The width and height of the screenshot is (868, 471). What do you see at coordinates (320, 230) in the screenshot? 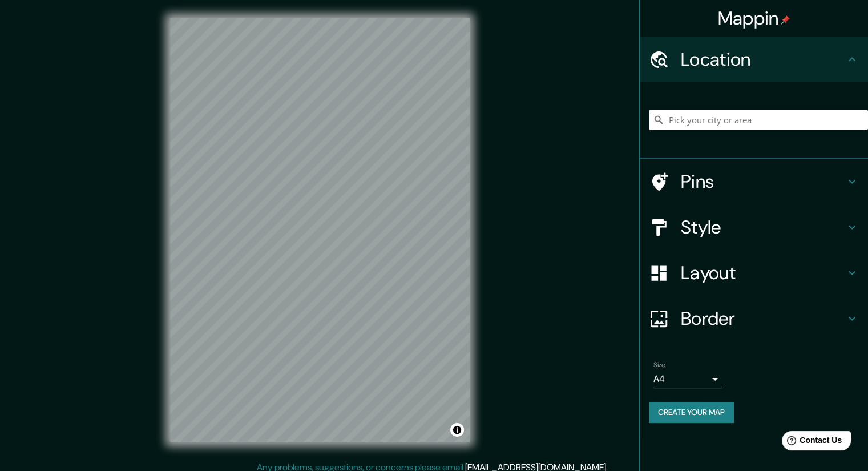
I see `canvas: Map` at bounding box center [320, 230].